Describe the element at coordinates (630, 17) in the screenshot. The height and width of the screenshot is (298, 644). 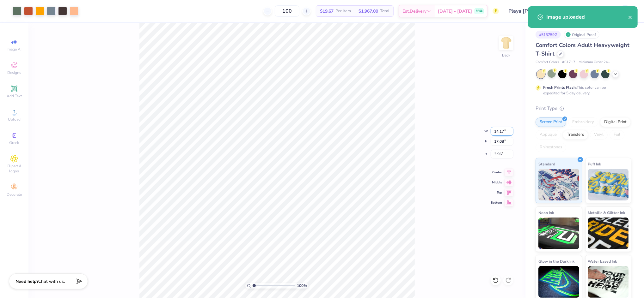
I see `button: close` at that location.